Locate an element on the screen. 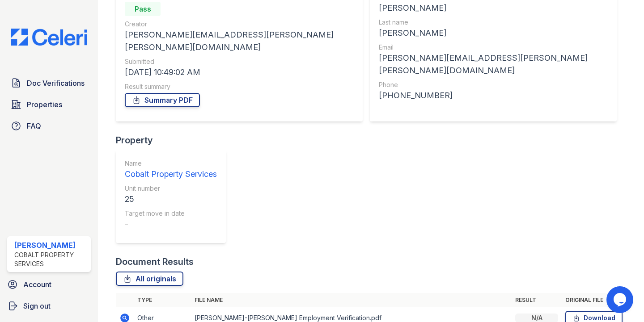  th: File name is located at coordinates (351, 300).